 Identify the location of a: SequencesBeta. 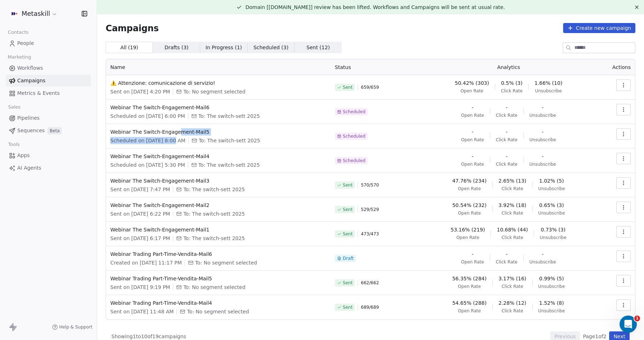
(48, 130).